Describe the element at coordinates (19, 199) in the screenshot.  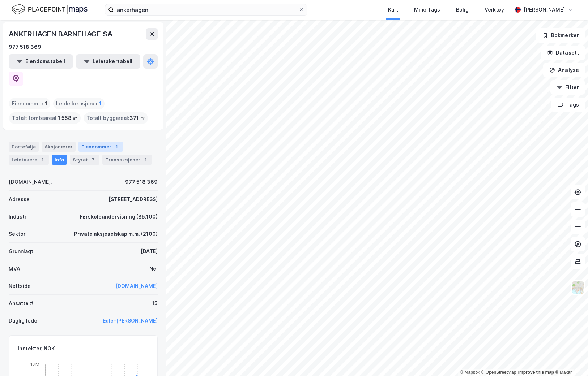
I see `div: Adresse` at that location.